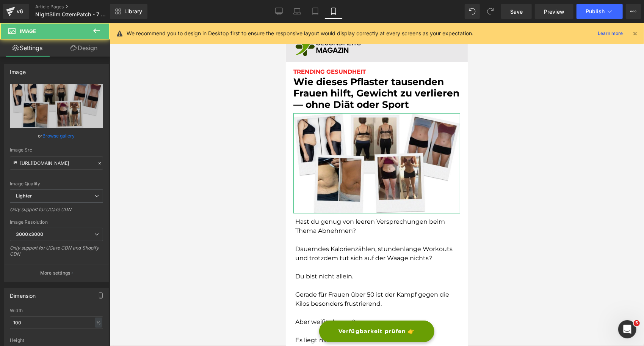 The width and height of the screenshot is (644, 346). Describe the element at coordinates (57, 184) in the screenshot. I see `div: Image Quality` at that location.